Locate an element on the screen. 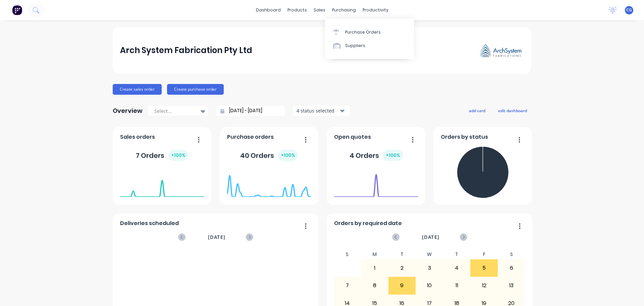 This screenshot has height=306, width=644. div: 40 Orders is located at coordinates (269, 155).